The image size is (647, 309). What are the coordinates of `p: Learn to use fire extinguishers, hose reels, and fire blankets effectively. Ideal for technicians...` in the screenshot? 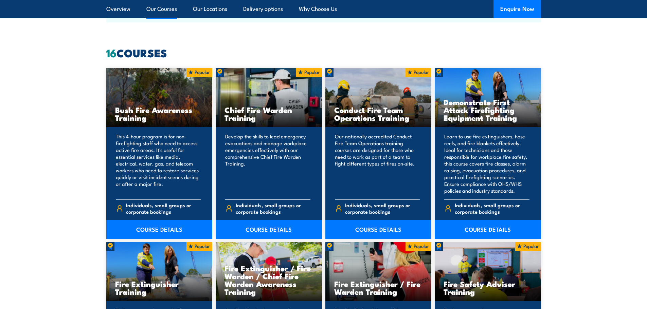 It's located at (487, 164).